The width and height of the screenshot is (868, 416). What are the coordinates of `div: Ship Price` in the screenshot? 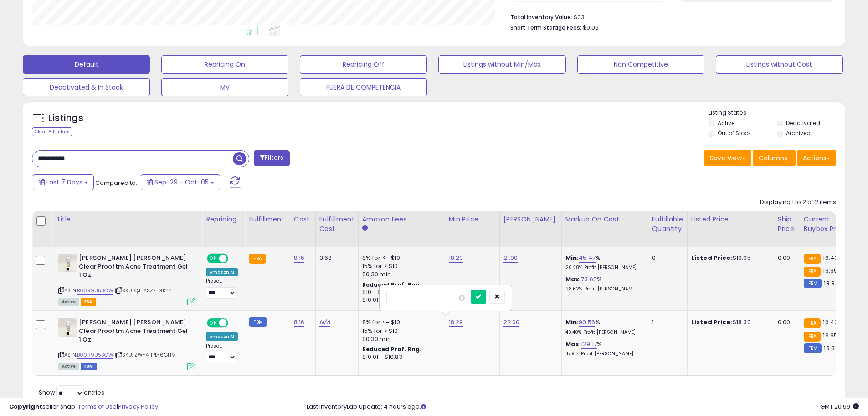 It's located at (787, 224).